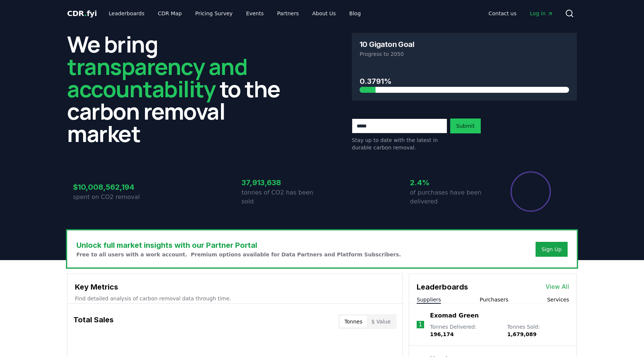 Image resolution: width=644 pixels, height=357 pixels. What do you see at coordinates (551, 249) in the screenshot?
I see `div: Sign Up` at bounding box center [551, 249].